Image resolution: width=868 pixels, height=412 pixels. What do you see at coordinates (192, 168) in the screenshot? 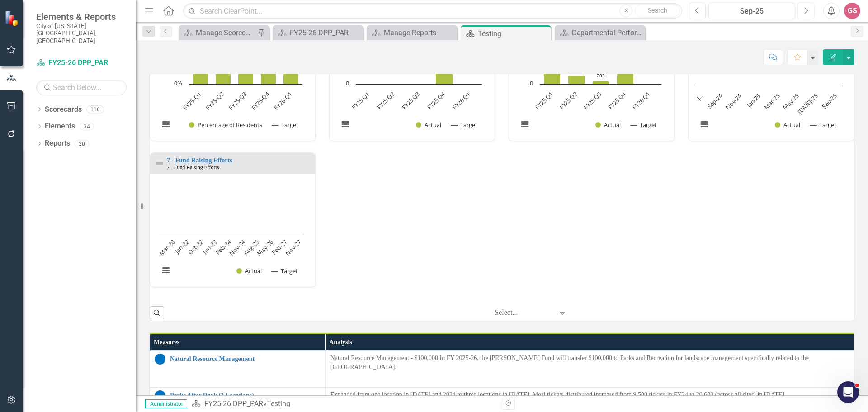
I see `small: 7 - Fund Raising Efforts` at bounding box center [192, 168].